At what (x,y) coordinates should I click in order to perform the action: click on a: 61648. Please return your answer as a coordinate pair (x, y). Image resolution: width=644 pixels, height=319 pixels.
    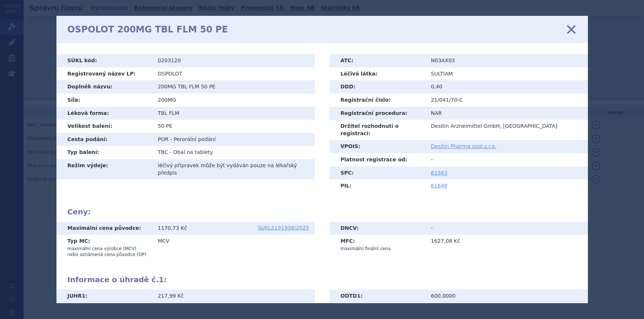
    Looking at the image, I should click on (439, 186).